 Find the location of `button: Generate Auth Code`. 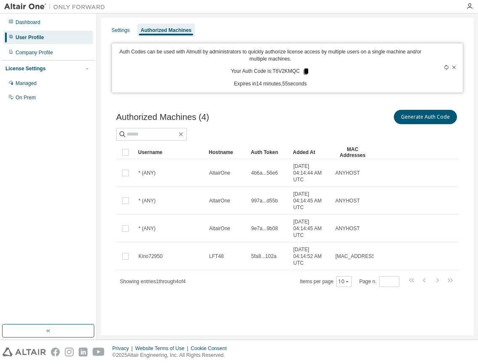

button: Generate Auth Code is located at coordinates (425, 117).